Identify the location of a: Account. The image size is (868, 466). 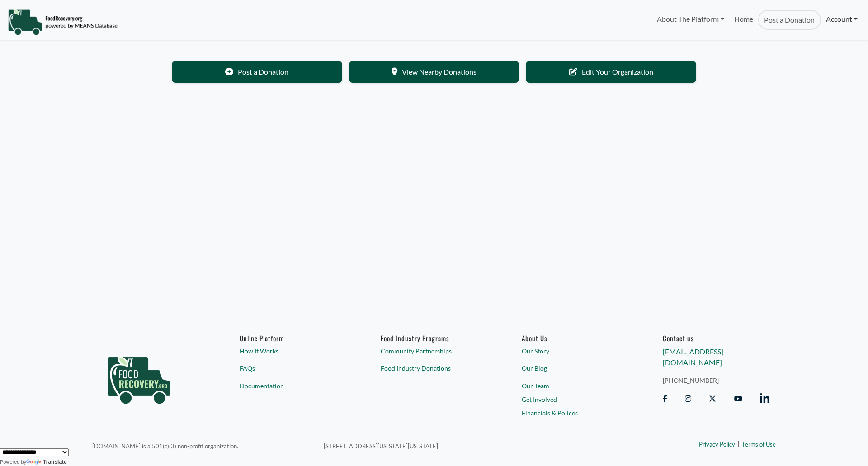
(842, 19).